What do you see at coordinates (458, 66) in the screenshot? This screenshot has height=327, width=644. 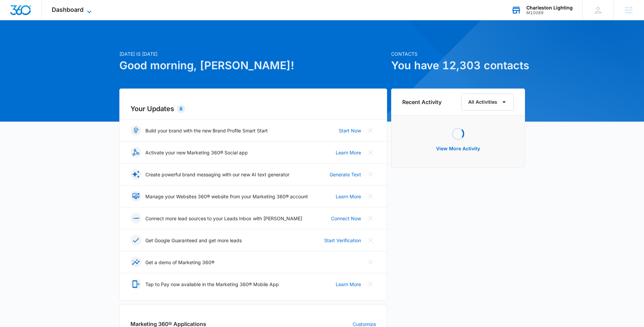 I see `h1: You have 12,303 contacts` at bounding box center [458, 66].